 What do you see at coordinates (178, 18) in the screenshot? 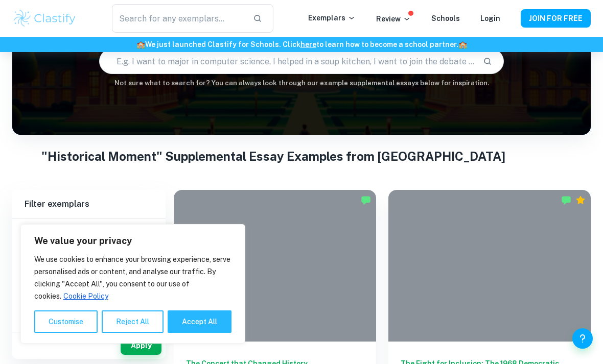
I see `input: Search for any exemplars...` at bounding box center [178, 18].